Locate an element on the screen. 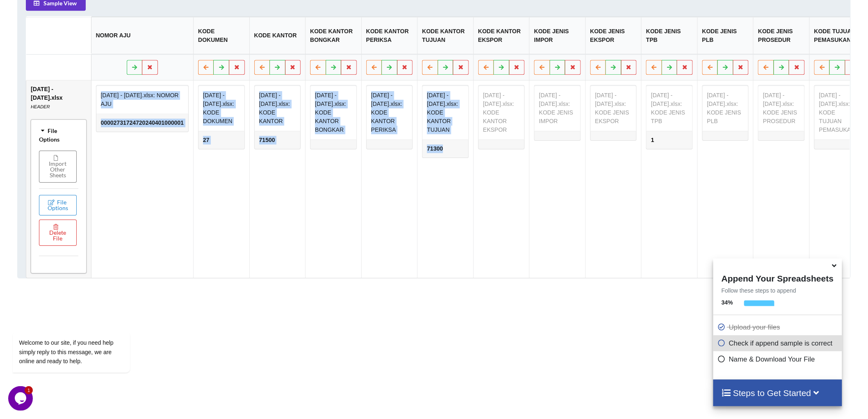 The image size is (868, 419). th: KODE KANTOR TUJUAN is located at coordinates (445, 35).